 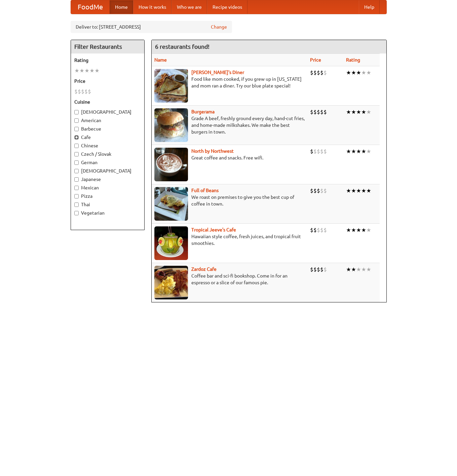 What do you see at coordinates (213, 151) in the screenshot?
I see `a: North by Northwest` at bounding box center [213, 151].